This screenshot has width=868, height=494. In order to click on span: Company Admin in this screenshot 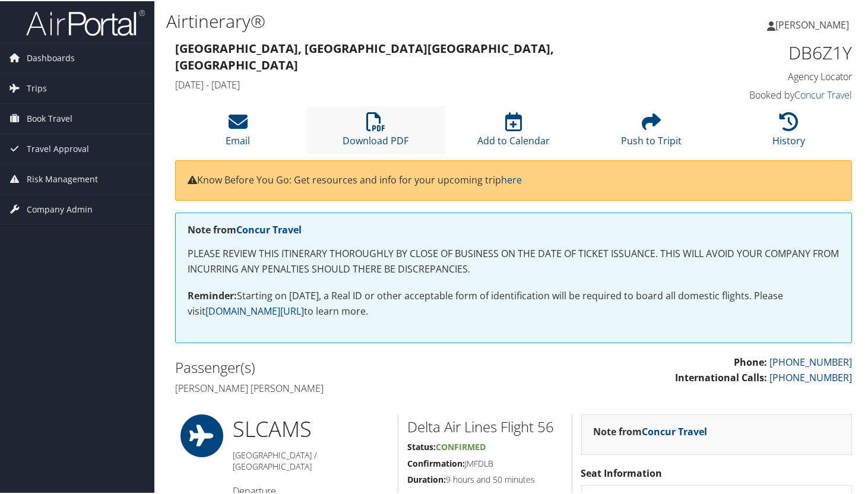, I will do `click(59, 208)`.